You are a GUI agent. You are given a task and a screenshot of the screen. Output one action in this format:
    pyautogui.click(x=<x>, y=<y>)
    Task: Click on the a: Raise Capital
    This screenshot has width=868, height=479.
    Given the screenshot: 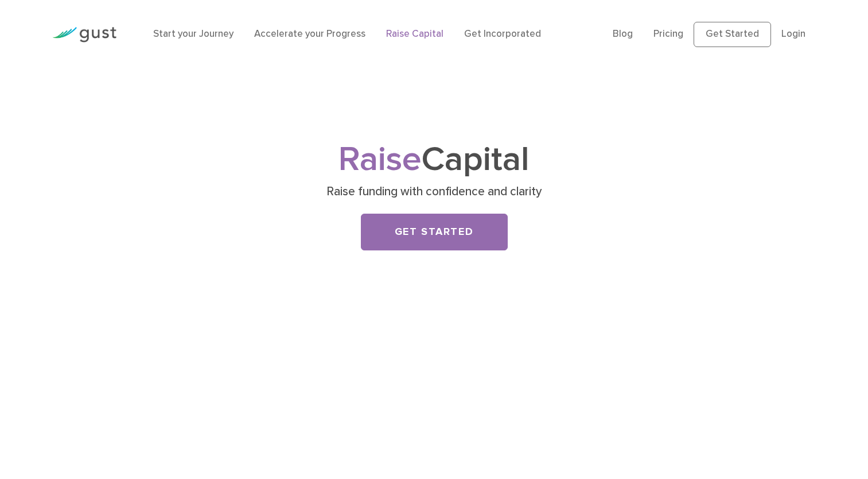 What is the action you would take?
    pyautogui.click(x=415, y=34)
    